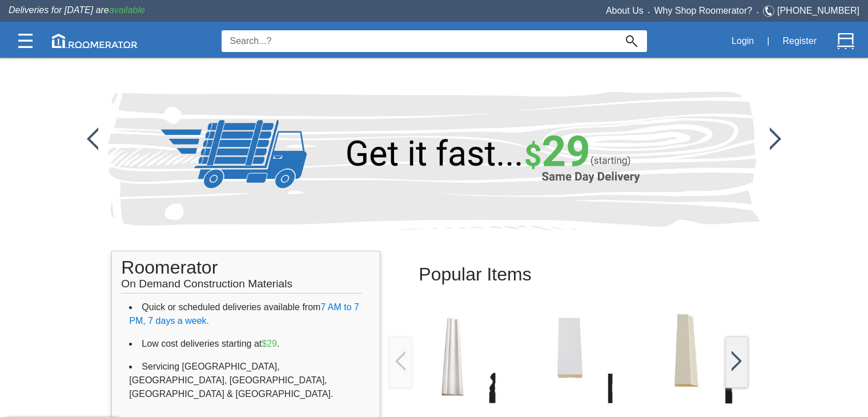 Image resolution: width=868 pixels, height=417 pixels. Describe the element at coordinates (207, 280) in the screenshot. I see `span: On Demand Construction Materials` at that location.